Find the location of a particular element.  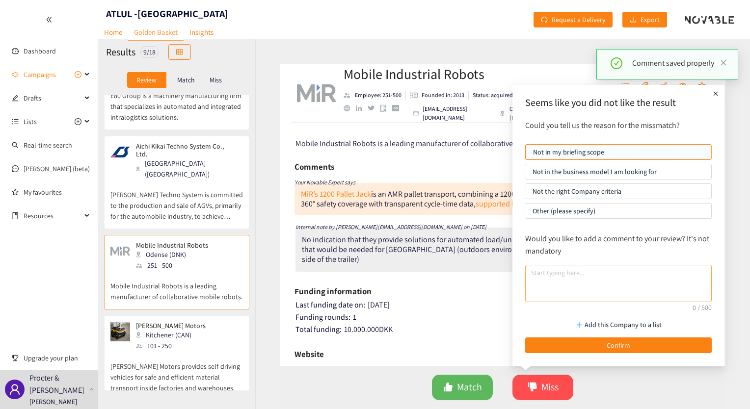

a: Insights is located at coordinates (201, 32).